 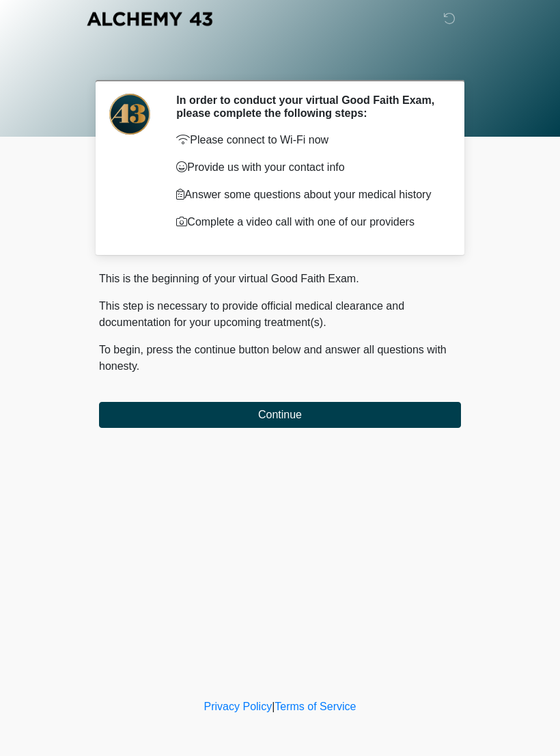 I want to click on img: Agent Avatar, so click(x=130, y=115).